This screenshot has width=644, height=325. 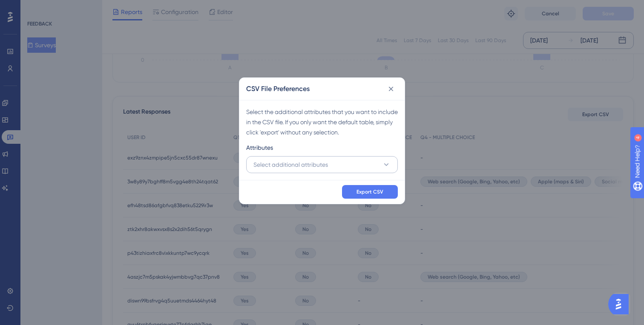 I want to click on img: launcher-image-alternative-text, so click(x=10, y=13).